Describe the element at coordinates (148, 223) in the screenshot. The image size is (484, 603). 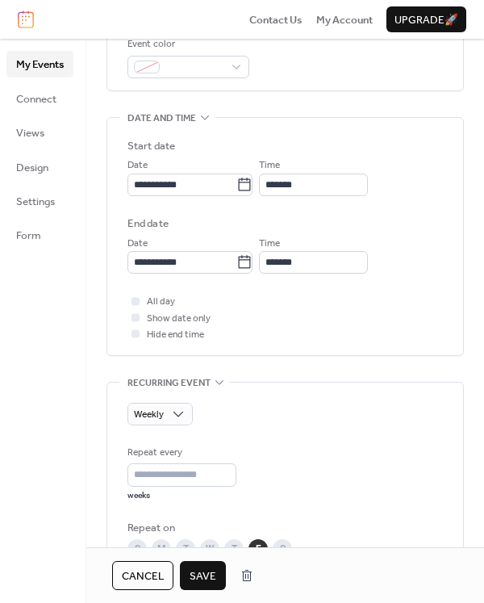
I see `div: End date` at that location.